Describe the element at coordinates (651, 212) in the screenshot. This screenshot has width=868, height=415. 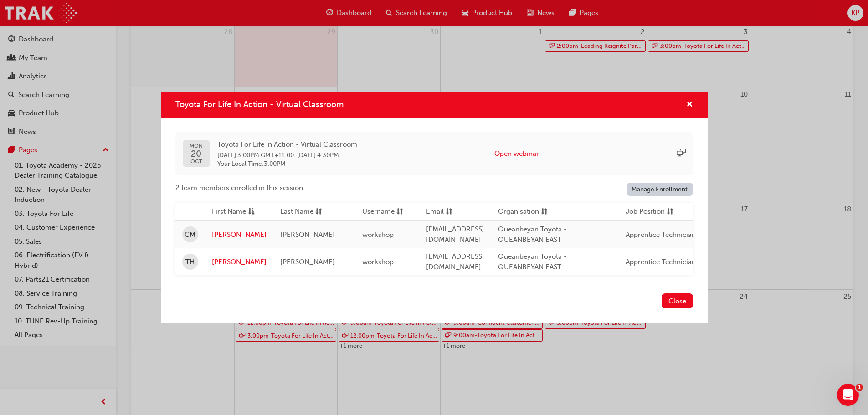
I see `button: Job Positionsorting-icon` at that location.